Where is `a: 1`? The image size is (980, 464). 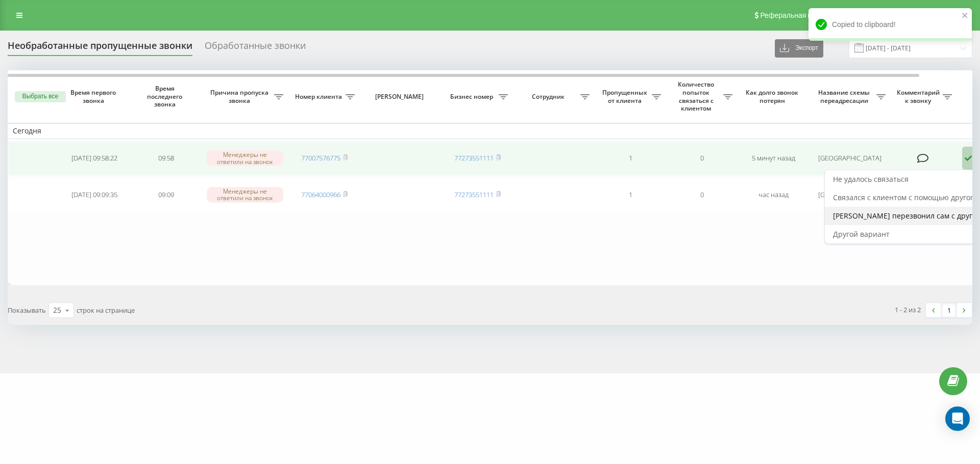 a: 1 is located at coordinates (948, 310).